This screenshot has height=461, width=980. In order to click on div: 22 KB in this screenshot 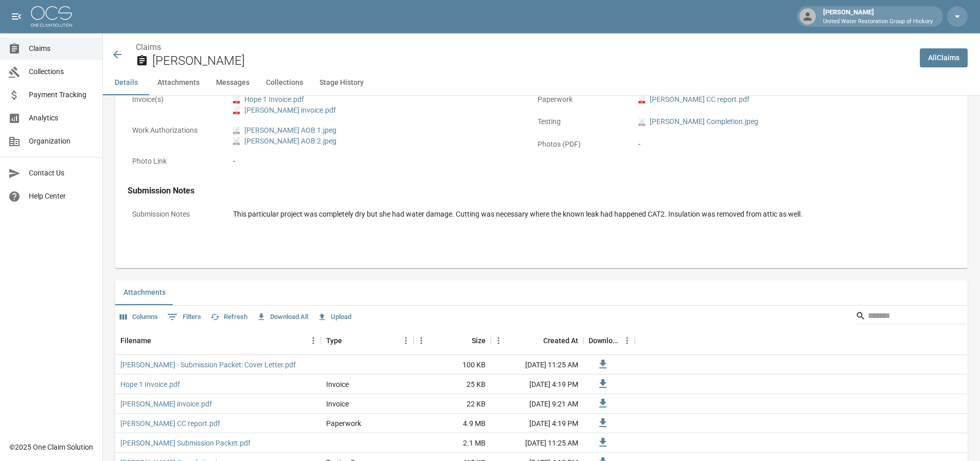, I will do `click(452, 404)`.